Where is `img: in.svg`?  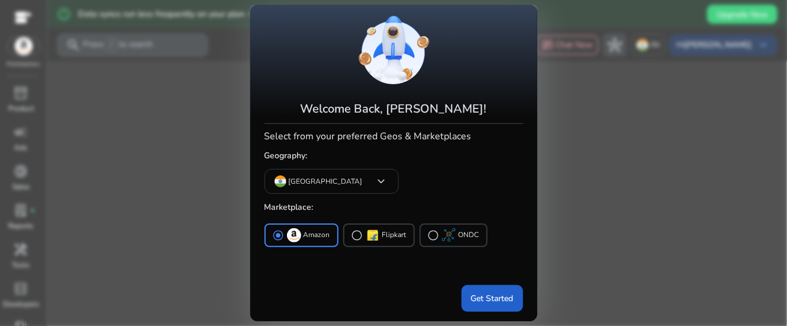 img: in.svg is located at coordinates (281, 181).